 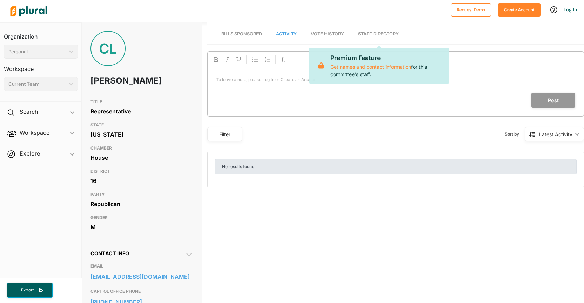 What do you see at coordinates (142, 266) in the screenshot?
I see `h3: EMAIL` at bounding box center [142, 266].